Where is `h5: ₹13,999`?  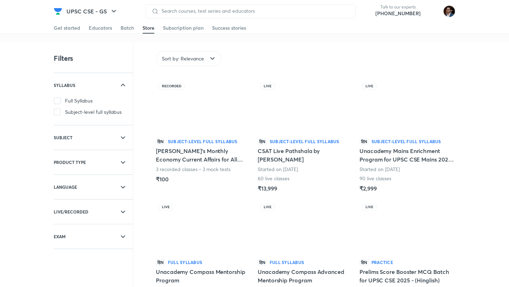
h5: ₹13,999 is located at coordinates (267, 188).